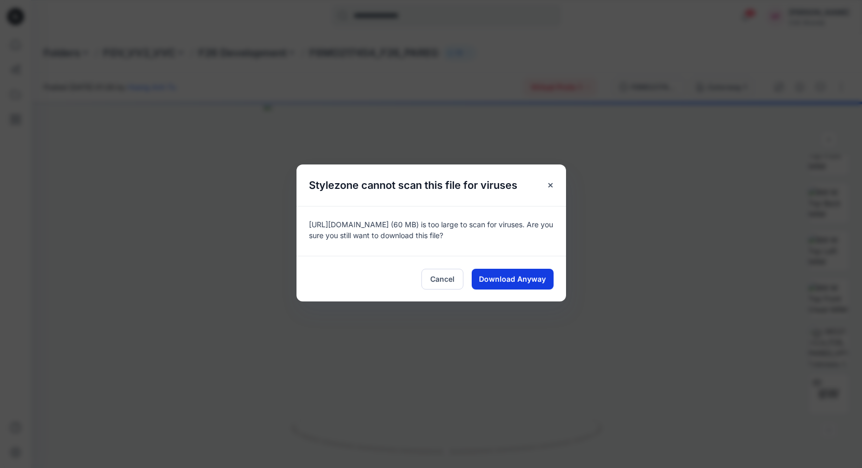  What do you see at coordinates (442, 279) in the screenshot?
I see `button: Cancel` at bounding box center [442, 279].